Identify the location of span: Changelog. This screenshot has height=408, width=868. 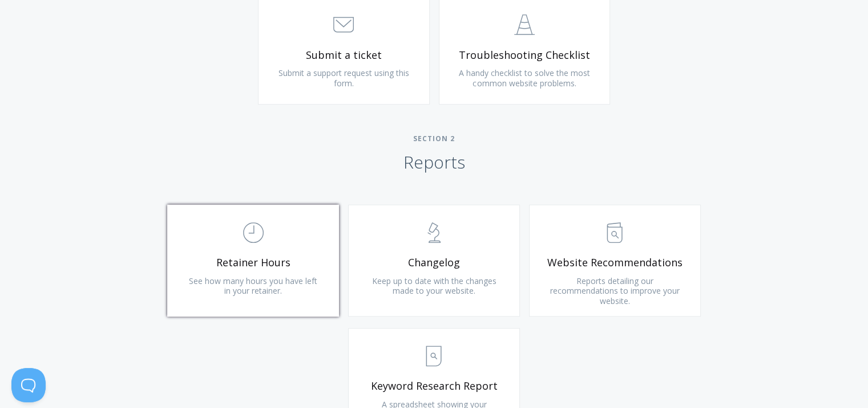
(434, 262).